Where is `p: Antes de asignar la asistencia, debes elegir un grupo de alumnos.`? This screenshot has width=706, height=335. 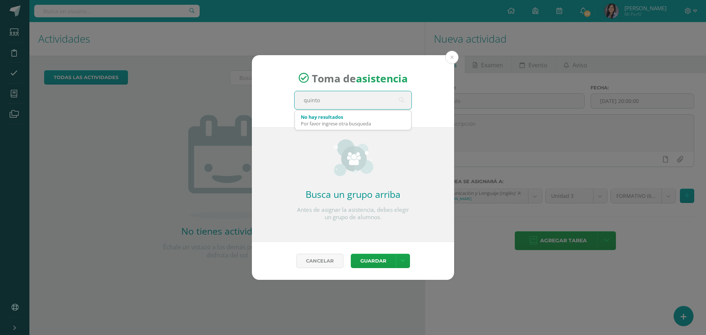
p: Antes de asignar la asistencia, debes elegir un grupo de alumnos. is located at coordinates (353, 214).